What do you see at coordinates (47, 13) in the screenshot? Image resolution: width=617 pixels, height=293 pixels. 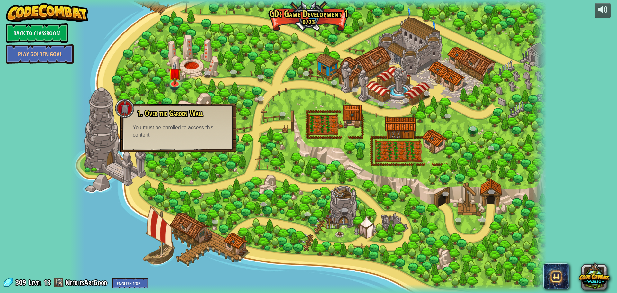 I see `img: CodeCombat - Learn how to code by playing a game` at bounding box center [47, 13].